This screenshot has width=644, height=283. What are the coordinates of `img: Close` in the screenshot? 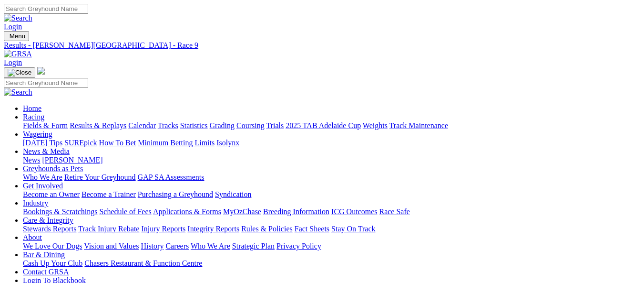 It's located at (20, 73).